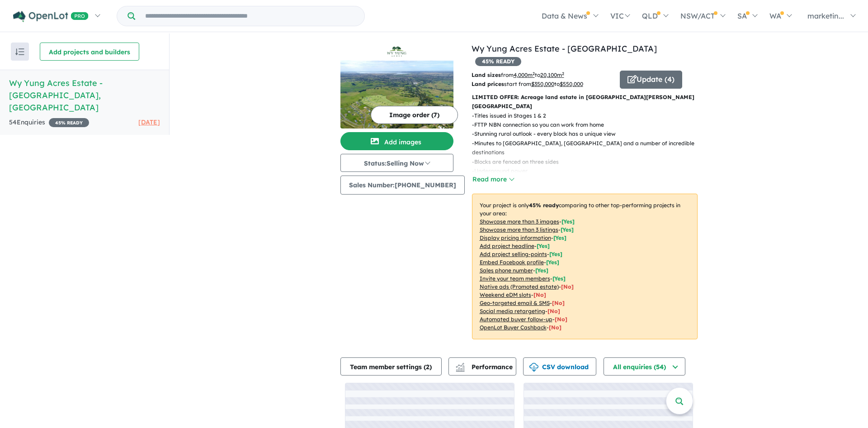 The image size is (868, 428). What do you see at coordinates (585, 266) in the screenshot?
I see `p: Your project is only comparing to other top-performing projects in your area: - - - - - - - - - -...` at bounding box center [585, 266].